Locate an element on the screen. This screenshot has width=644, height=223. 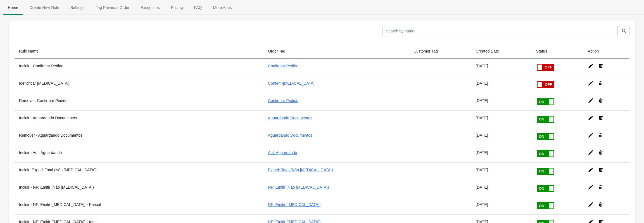
button: Settings is located at coordinates (77, 8).